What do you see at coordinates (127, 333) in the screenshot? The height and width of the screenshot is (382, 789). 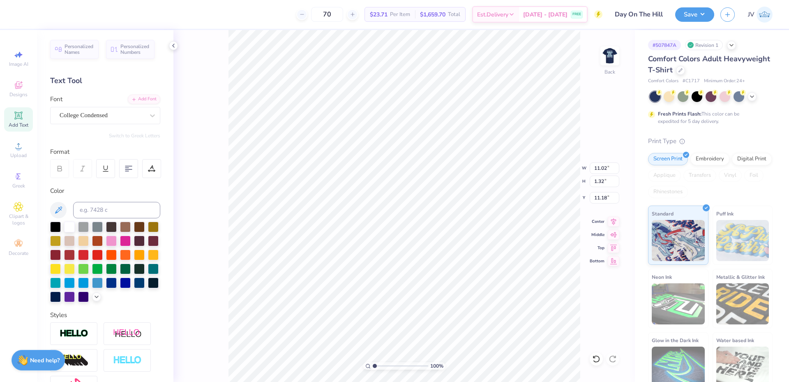 I see `img: Shadow` at bounding box center [127, 333].